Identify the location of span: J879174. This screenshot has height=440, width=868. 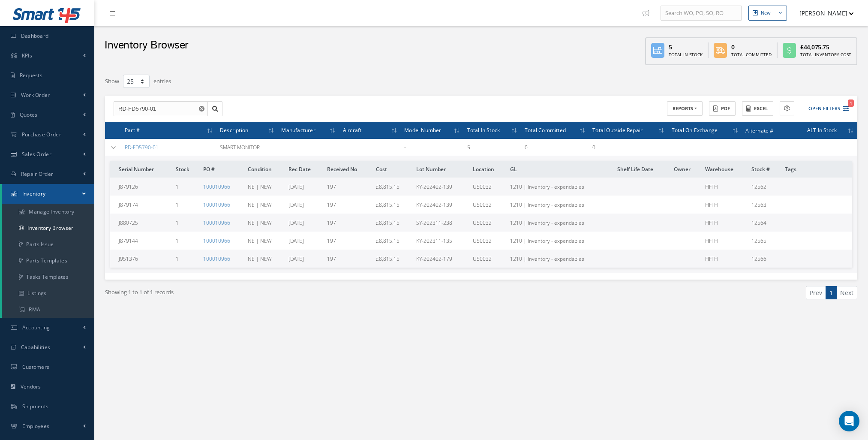
(128, 205).